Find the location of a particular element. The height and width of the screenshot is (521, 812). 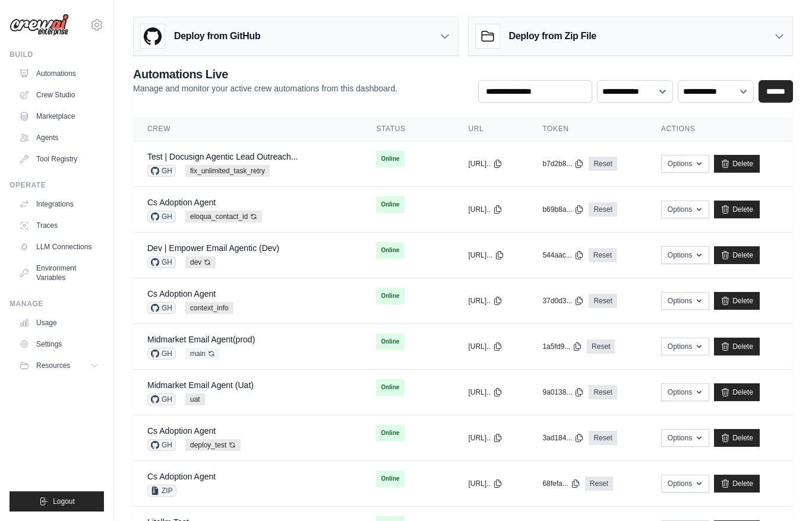

a: Automations is located at coordinates (59, 74).